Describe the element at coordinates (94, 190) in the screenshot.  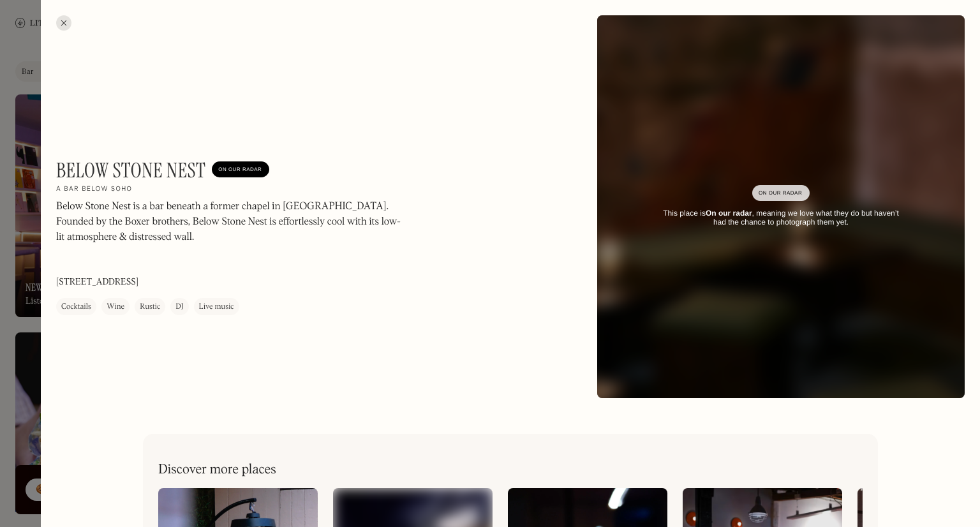
I see `h2: A bar below Soho` at that location.